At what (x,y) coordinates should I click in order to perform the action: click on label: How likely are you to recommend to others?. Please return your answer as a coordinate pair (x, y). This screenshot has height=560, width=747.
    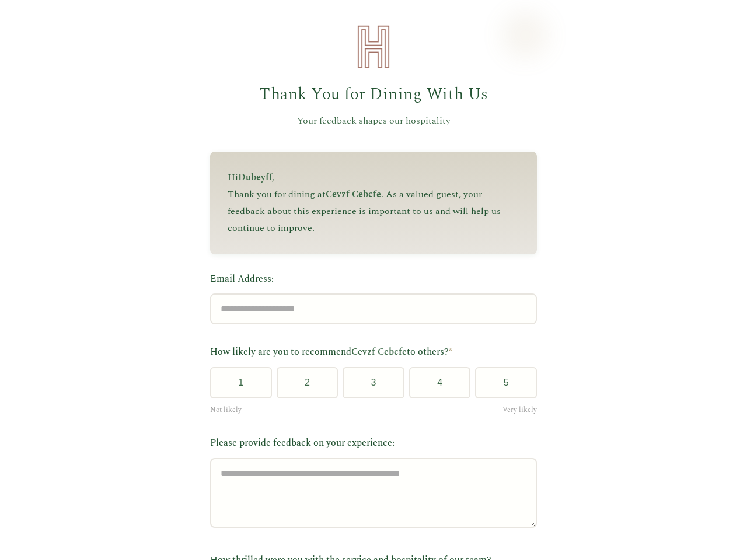
    Looking at the image, I should click on (373, 352).